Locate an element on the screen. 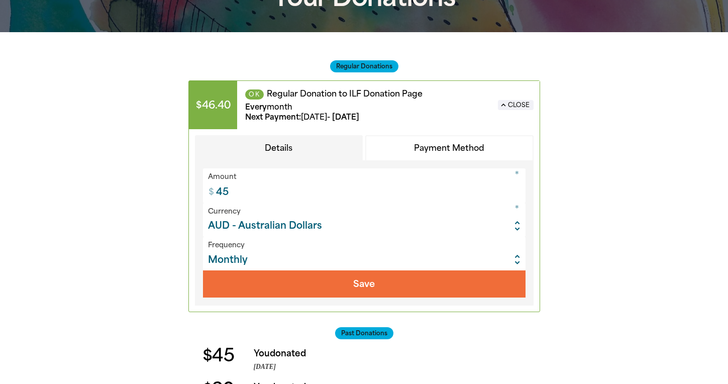 The width and height of the screenshot is (728, 384). button: expand_lessClose is located at coordinates (515, 105).